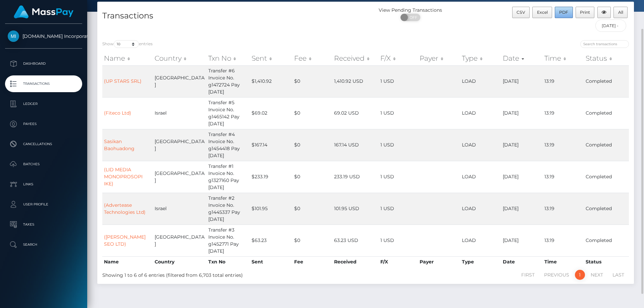 This screenshot has width=644, height=308. I want to click on p: Links, so click(44, 184).